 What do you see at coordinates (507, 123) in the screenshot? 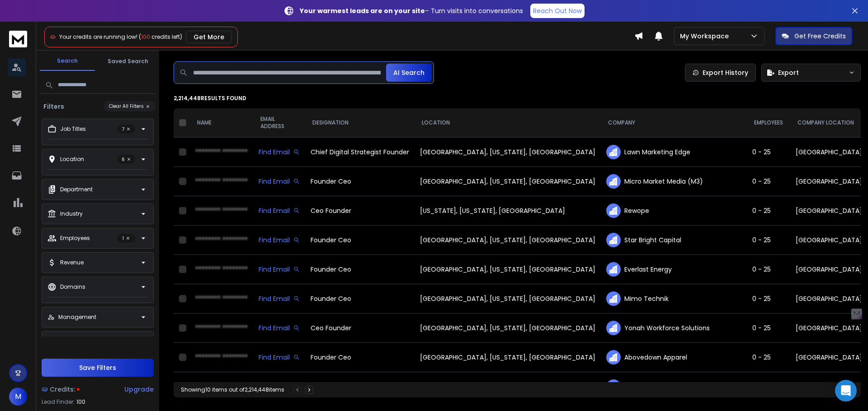
I see `th: LOCATION` at bounding box center [507, 123].